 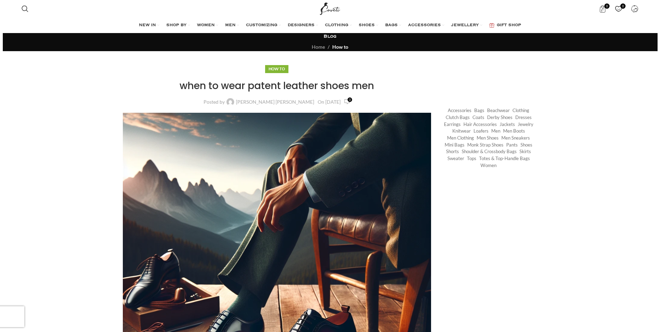 What do you see at coordinates (318, 47) in the screenshot?
I see `a: Home` at bounding box center [318, 47].